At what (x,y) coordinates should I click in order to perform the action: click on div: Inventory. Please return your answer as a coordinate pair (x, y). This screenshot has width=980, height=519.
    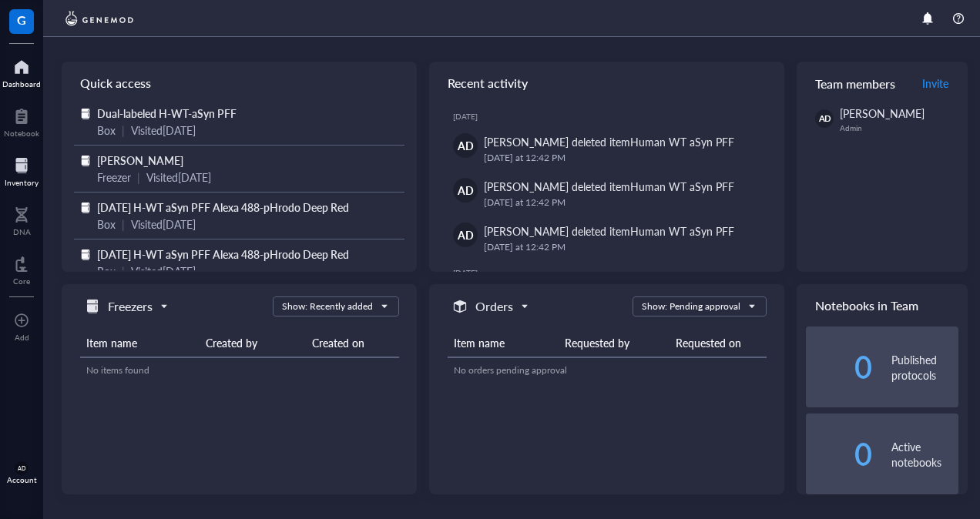
    Looking at the image, I should click on (21, 182).